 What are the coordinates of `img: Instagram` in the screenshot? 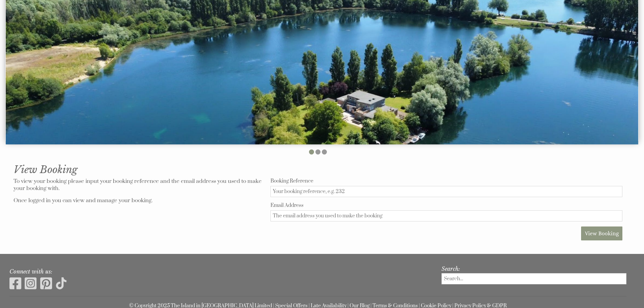 It's located at (31, 283).